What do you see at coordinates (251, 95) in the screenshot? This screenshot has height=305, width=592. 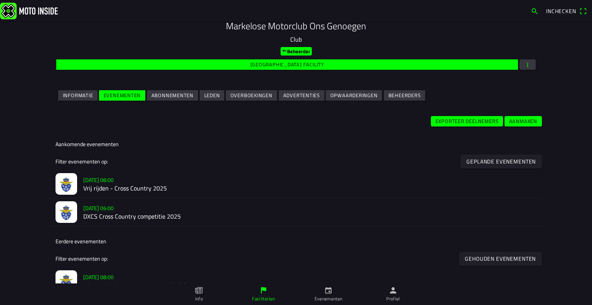 I see `ion-button: Overboekingen` at bounding box center [251, 95].